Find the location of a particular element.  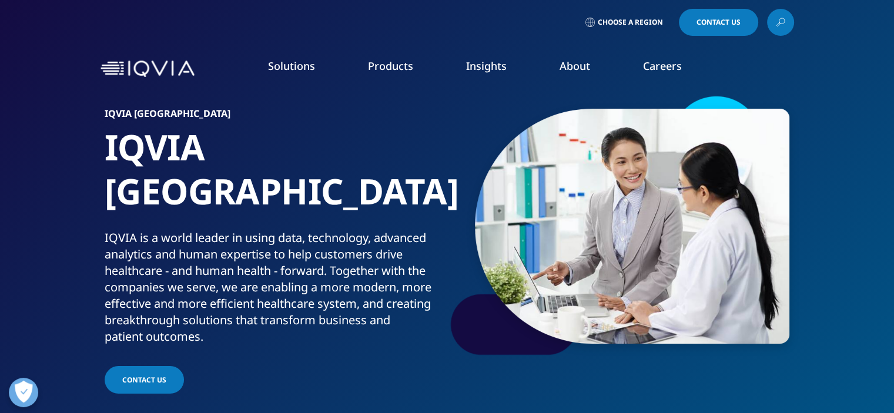

a: Solutions is located at coordinates (292, 66).